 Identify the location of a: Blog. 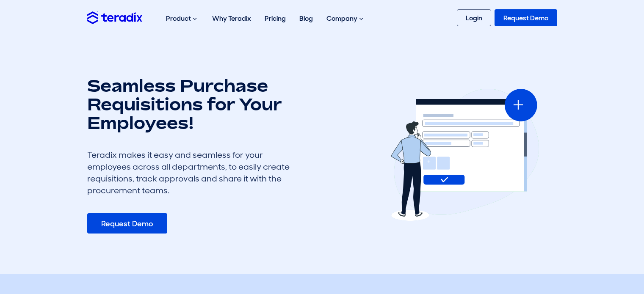
(306, 18).